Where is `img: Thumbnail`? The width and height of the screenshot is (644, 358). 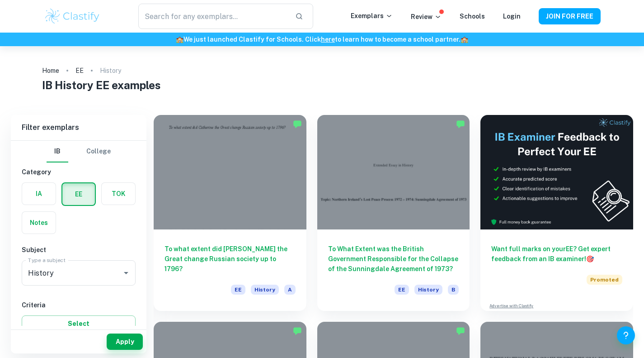 img: Thumbnail is located at coordinates (556, 172).